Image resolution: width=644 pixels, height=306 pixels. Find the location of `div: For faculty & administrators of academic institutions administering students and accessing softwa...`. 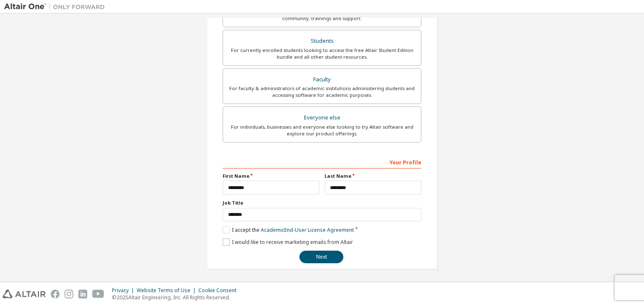

div: For faculty & administrators of academic institutions administering students and accessing softwa... is located at coordinates (322, 92).